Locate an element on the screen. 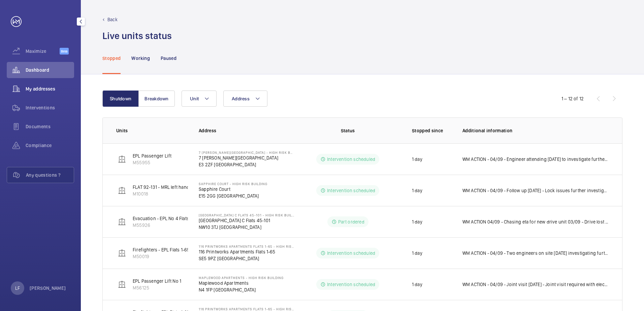  p: Stopped since is located at coordinates (431, 130).